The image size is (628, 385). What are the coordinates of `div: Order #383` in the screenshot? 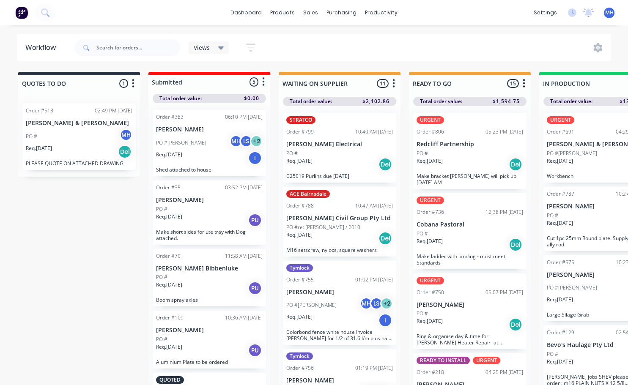 It's located at (170, 117).